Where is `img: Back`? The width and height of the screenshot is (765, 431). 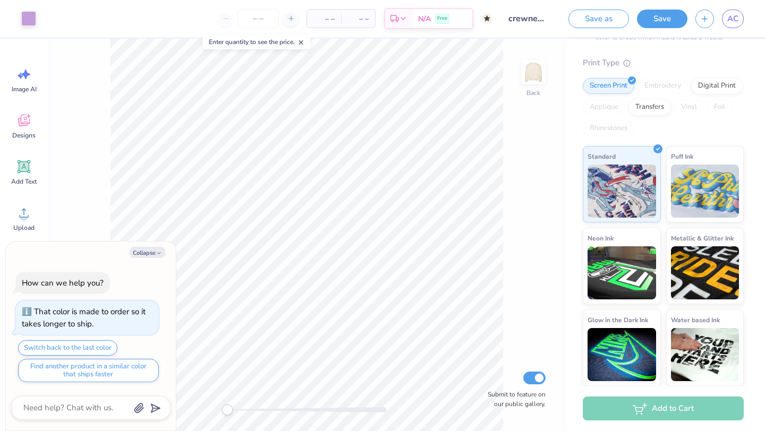
img: Back is located at coordinates (533, 72).